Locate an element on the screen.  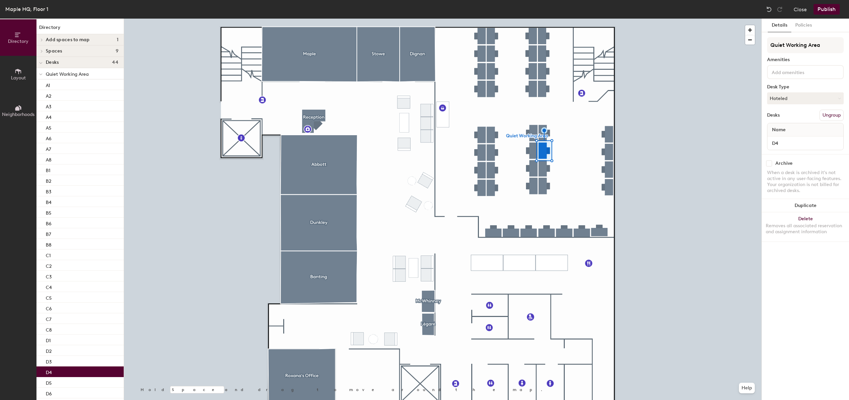
div: Amenities is located at coordinates (806, 60).